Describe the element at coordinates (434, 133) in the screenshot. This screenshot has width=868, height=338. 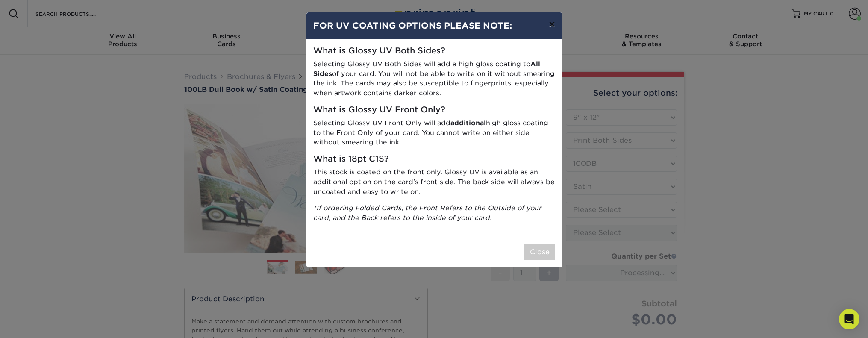
I see `p: Selecting Glossy UV Front Only will add high gloss coating to the Front Only of your card. You ca...` at that location.